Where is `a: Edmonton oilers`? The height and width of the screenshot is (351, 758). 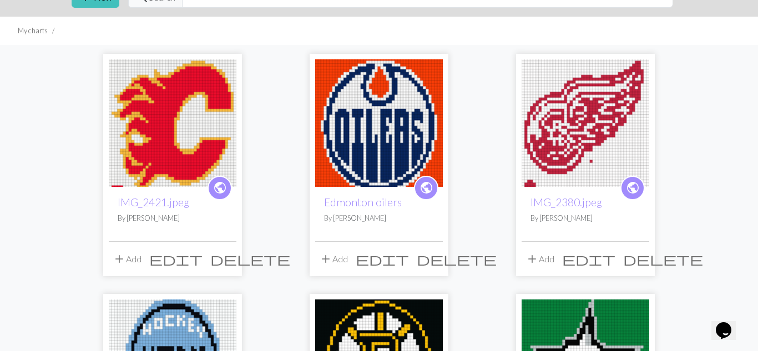 a: Edmonton oilers is located at coordinates (363, 202).